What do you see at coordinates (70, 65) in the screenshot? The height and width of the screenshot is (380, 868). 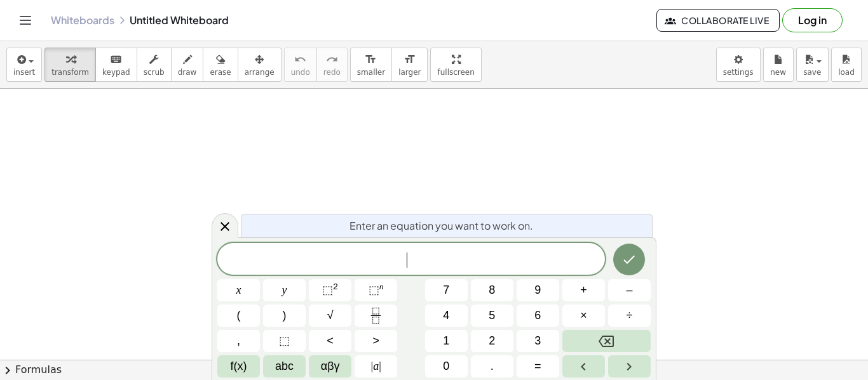 I see `button: transform` at bounding box center [70, 65].